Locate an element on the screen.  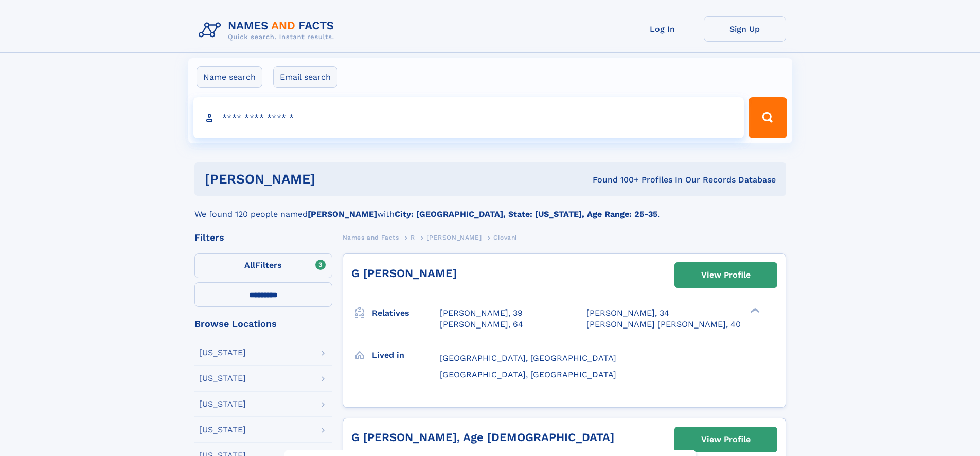
a: Log In is located at coordinates (662, 29).